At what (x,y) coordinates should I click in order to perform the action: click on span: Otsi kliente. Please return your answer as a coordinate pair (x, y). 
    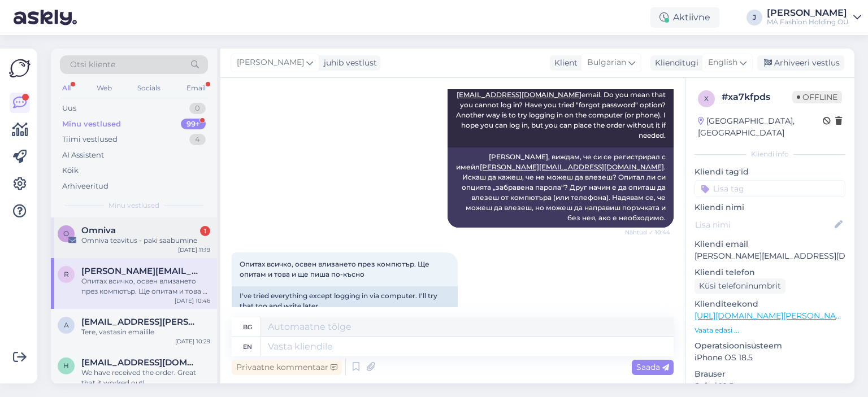
    Looking at the image, I should click on (93, 65).